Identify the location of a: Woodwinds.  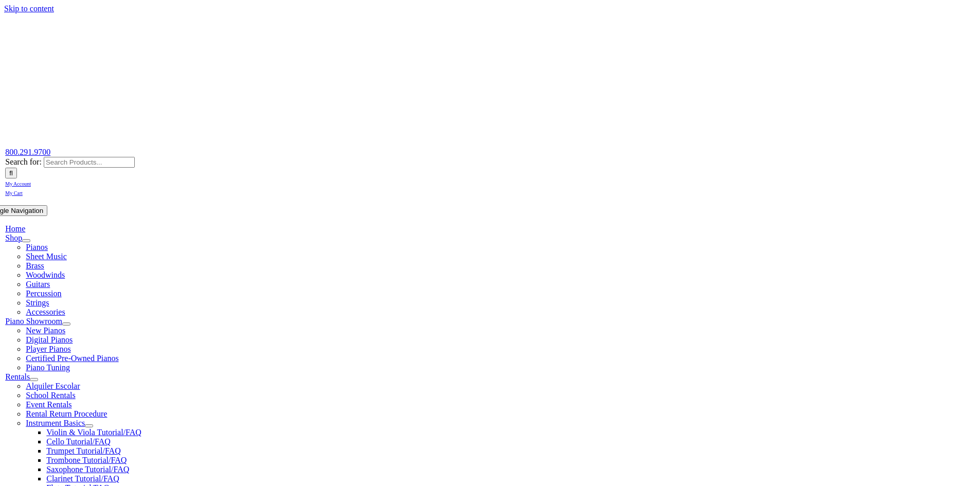
(45, 275).